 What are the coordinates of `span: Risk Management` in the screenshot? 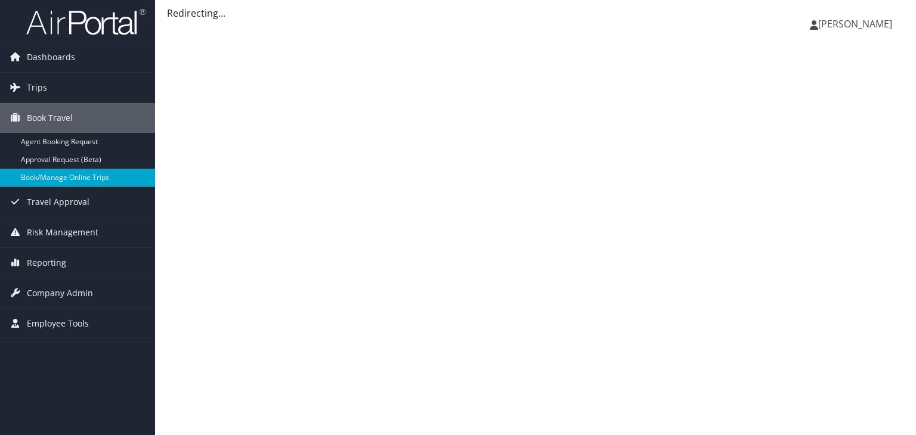 It's located at (63, 233).